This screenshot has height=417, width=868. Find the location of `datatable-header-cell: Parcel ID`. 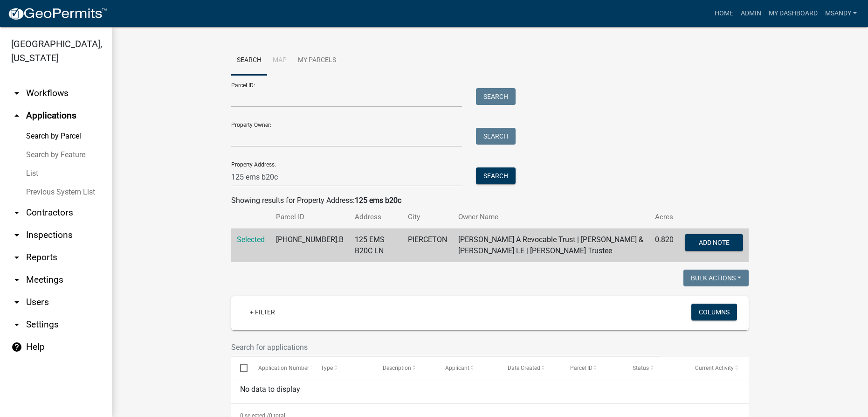

datatable-header-cell: Parcel ID is located at coordinates (592, 368).